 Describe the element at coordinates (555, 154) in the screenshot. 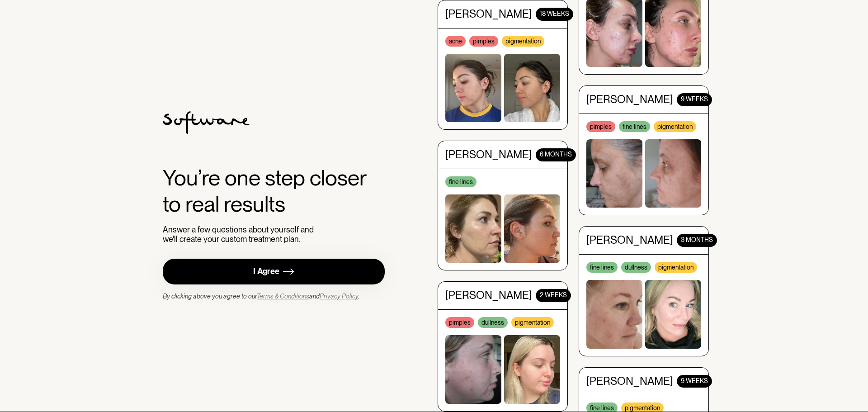

I see `div: 6 months` at that location.